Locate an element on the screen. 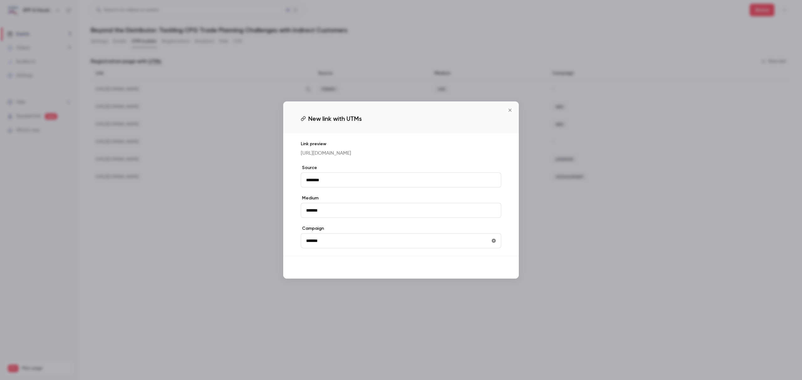 This screenshot has height=380, width=802. label: Source is located at coordinates (401, 168).